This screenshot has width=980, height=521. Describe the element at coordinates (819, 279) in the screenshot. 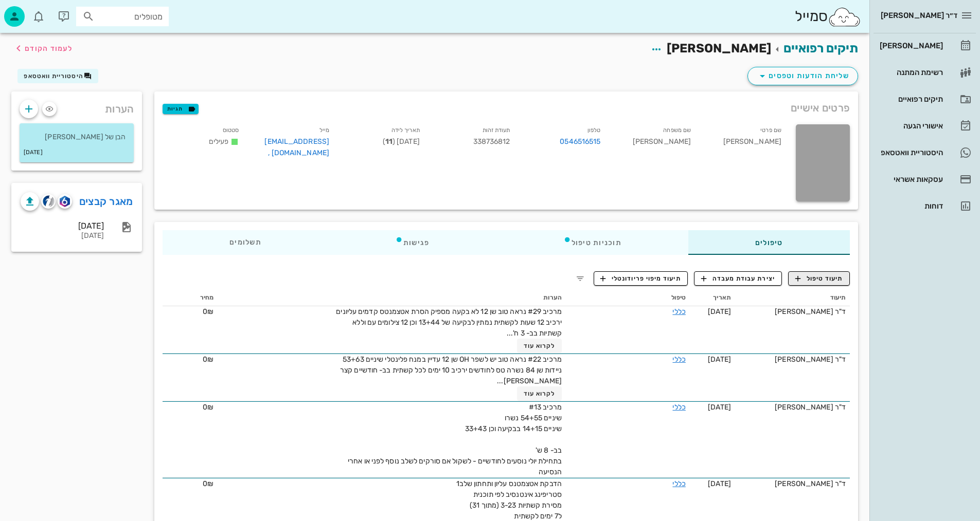

I see `button: תיעוד טיפול` at that location.